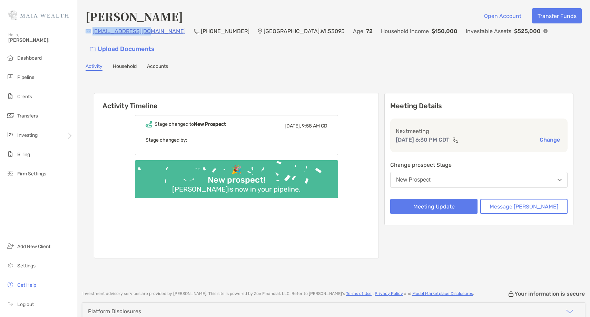 The height and width of the screenshot is (317, 590). Describe the element at coordinates (34, 247) in the screenshot. I see `span: Add New Client` at that location.